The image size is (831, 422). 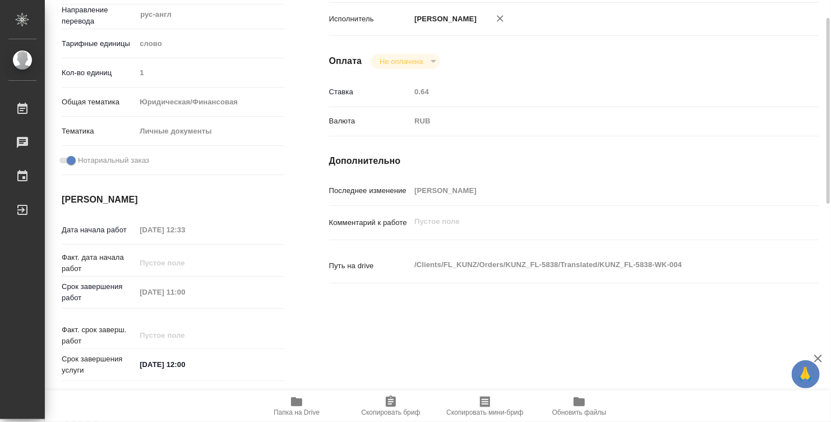 What do you see at coordinates (99, 44) in the screenshot?
I see `p: Тарифные единицы` at bounding box center [99, 44].